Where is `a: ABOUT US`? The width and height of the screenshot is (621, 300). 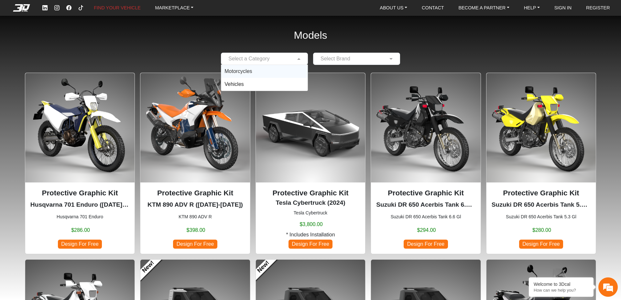 a: ABOUT US is located at coordinates (393, 8).